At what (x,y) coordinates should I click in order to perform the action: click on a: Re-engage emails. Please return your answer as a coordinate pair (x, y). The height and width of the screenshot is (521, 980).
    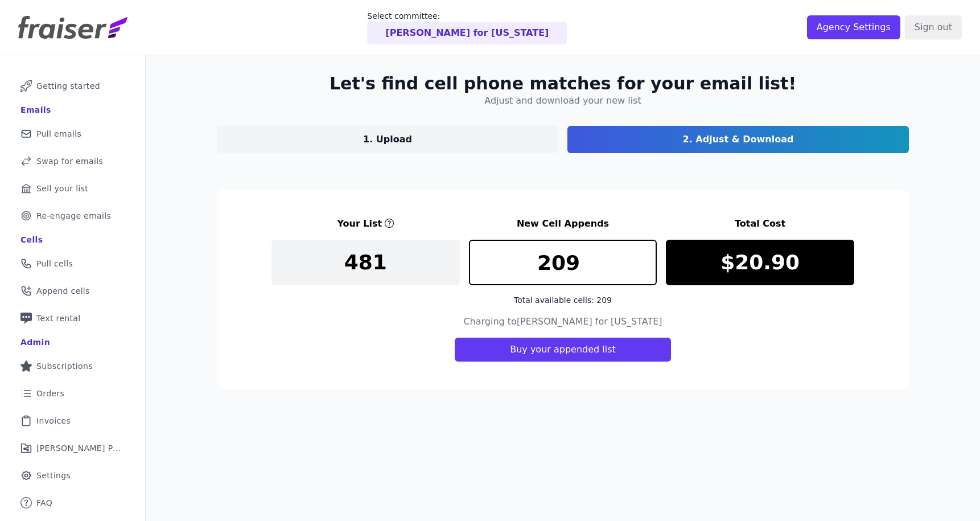
    Looking at the image, I should click on (72, 216).